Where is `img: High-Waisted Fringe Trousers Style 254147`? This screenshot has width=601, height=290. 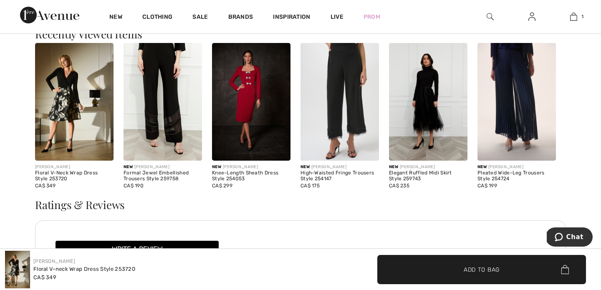 img: High-Waisted Fringe Trousers Style 254147 is located at coordinates (340, 102).